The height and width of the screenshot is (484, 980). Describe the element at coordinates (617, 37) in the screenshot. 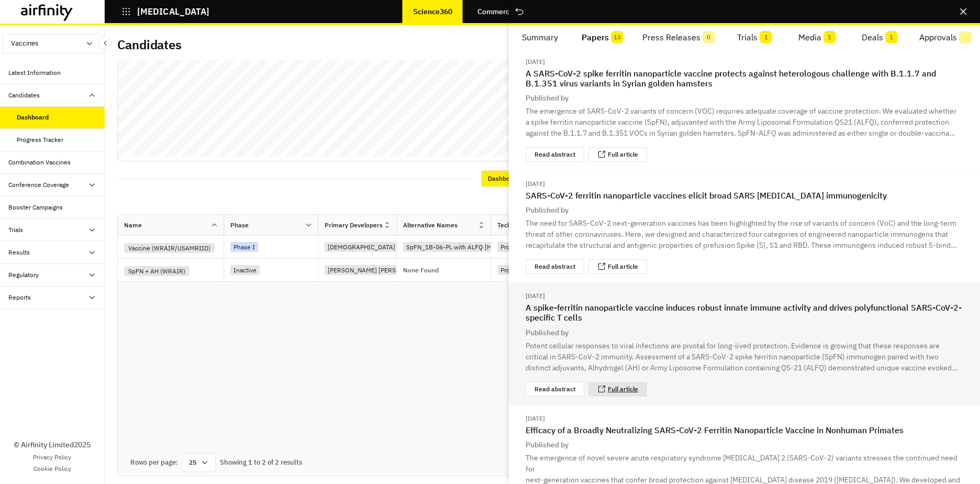

I see `span: 13` at that location.